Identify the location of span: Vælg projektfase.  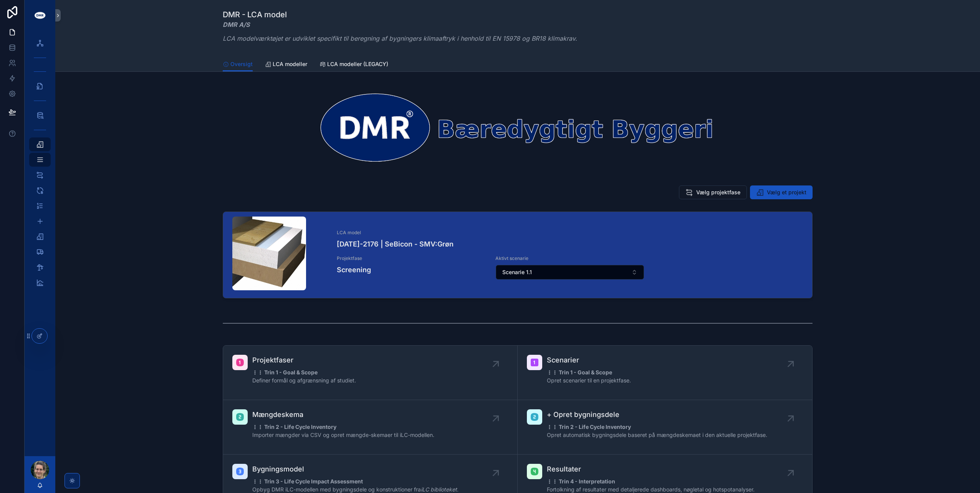
(718, 192).